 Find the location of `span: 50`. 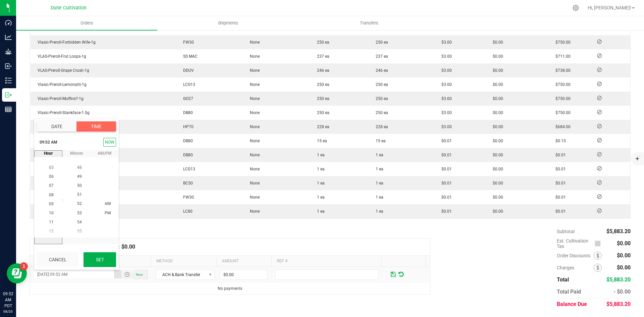

span: 50 is located at coordinates (80, 186).